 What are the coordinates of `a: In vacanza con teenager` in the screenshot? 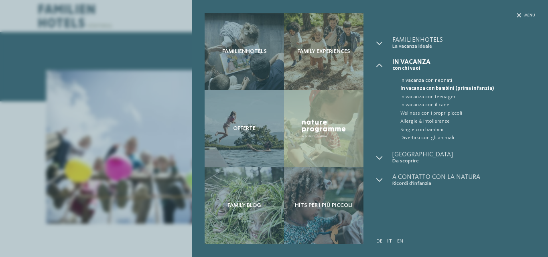 It's located at (464, 97).